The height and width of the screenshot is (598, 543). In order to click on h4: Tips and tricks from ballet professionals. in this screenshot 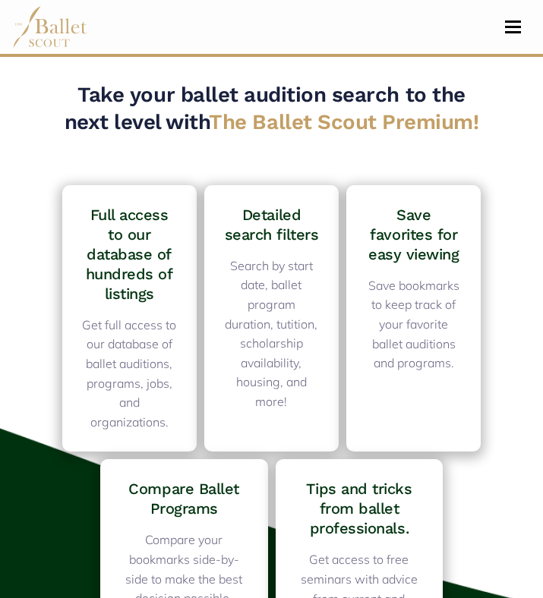, I will do `click(359, 509)`.